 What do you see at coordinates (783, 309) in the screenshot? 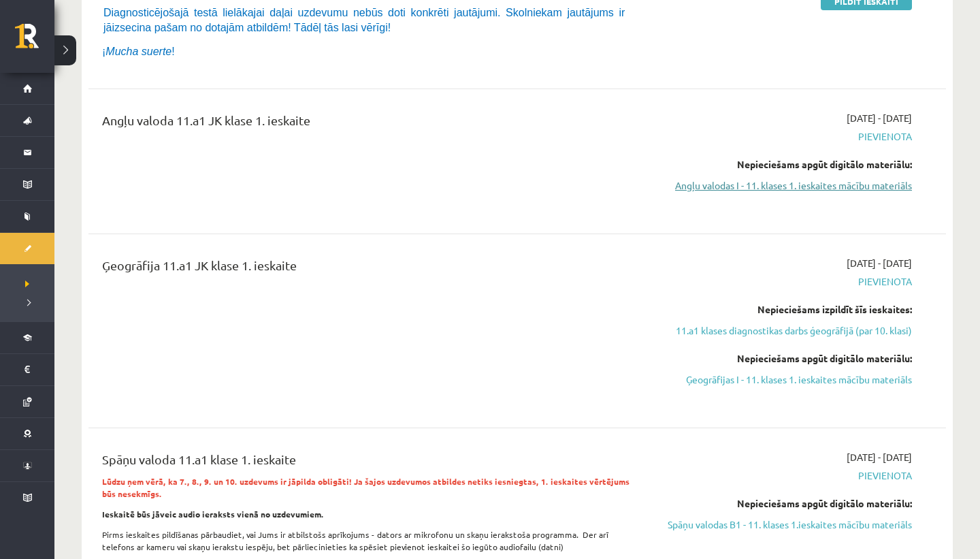
I see `div: Nepieciešams izpildīt šīs ieskaites:` at bounding box center [783, 309].